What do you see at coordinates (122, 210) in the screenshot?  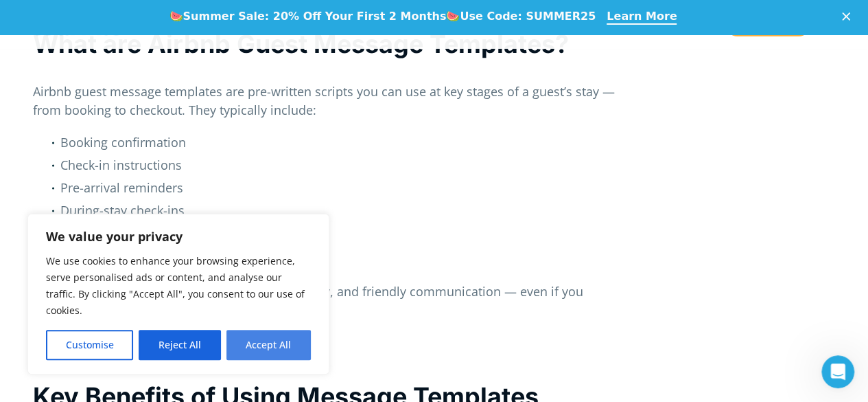 I see `span: During-stay check-ins` at bounding box center [122, 210].